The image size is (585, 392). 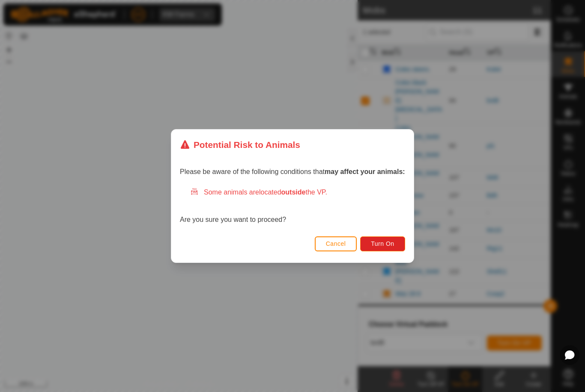 I want to click on span: Turn On, so click(x=383, y=244).